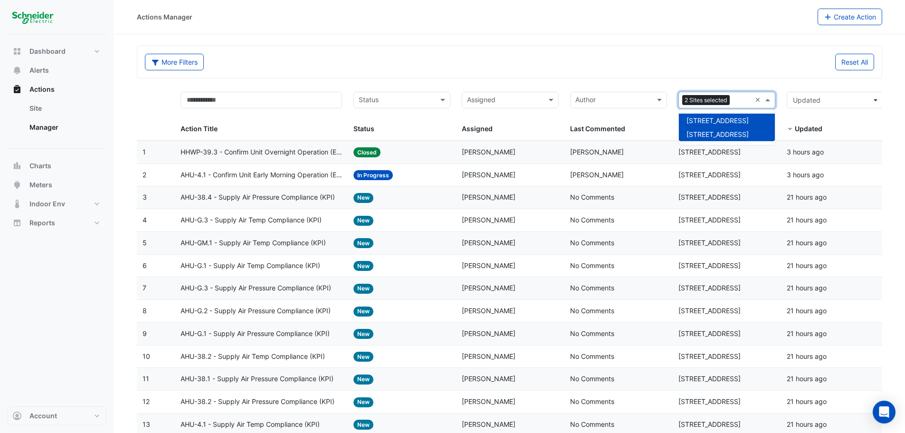  Describe the element at coordinates (806, 378) in the screenshot. I see `span: 2025-09-23T17:37:09.378` at that location.